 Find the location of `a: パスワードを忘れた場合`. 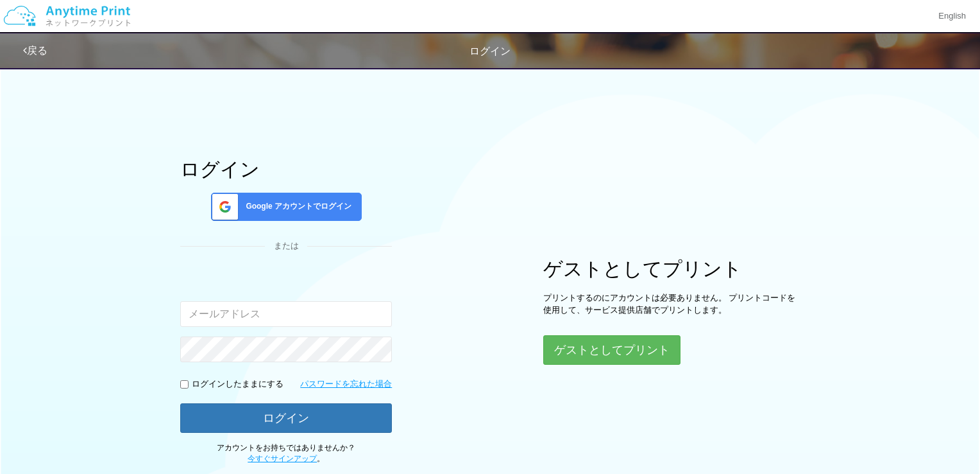

a: パスワードを忘れた場合 is located at coordinates (346, 384).